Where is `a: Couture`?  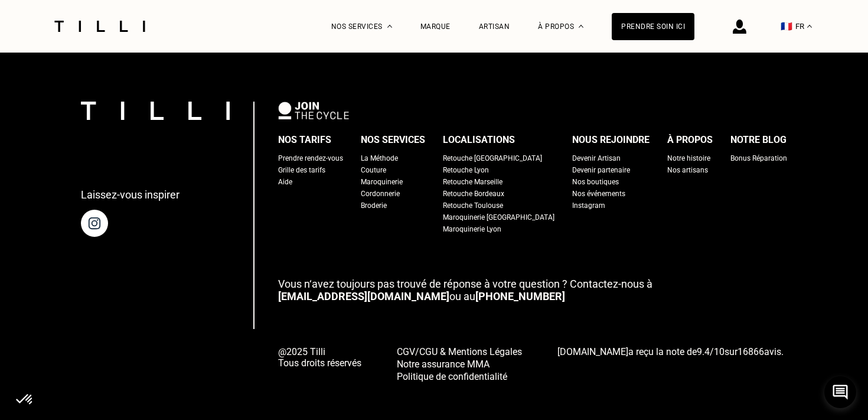
a: Couture is located at coordinates (373, 170).